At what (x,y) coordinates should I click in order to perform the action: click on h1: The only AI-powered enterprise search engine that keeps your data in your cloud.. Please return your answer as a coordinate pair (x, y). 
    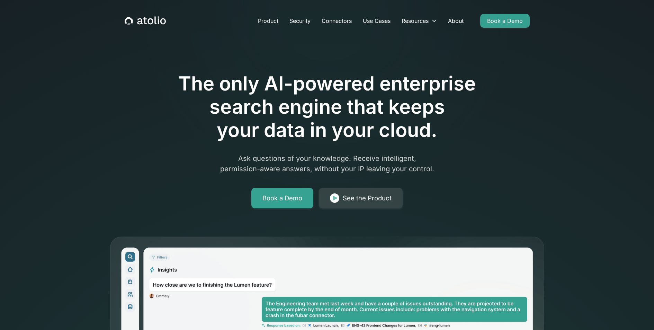
    Looking at the image, I should click on (327, 107).